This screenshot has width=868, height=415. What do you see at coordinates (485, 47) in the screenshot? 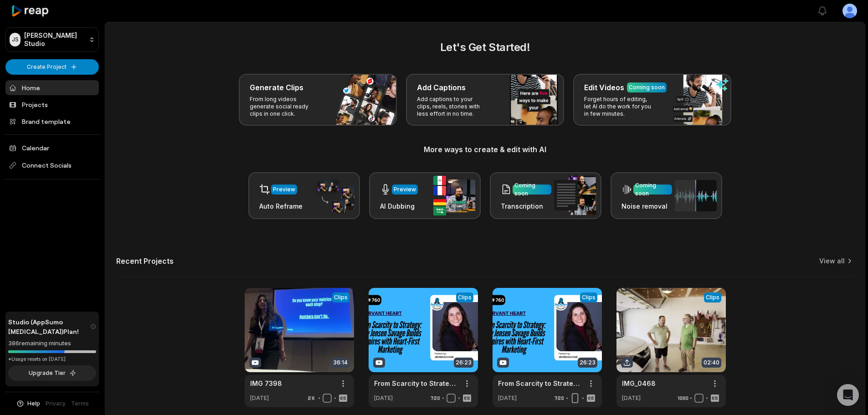
I see `h2: Let's Get Started!` at bounding box center [485, 47].